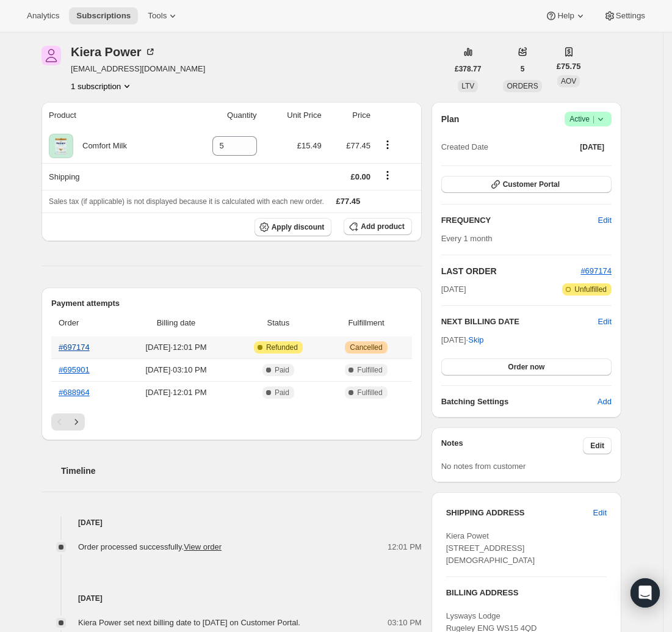 This screenshot has height=632, width=672. Describe the element at coordinates (631, 16) in the screenshot. I see `span: Settings` at that location.